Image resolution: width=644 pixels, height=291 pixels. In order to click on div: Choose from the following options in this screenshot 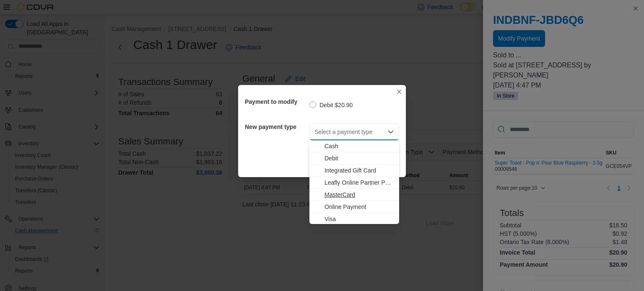, I will do `click(354, 183)`.